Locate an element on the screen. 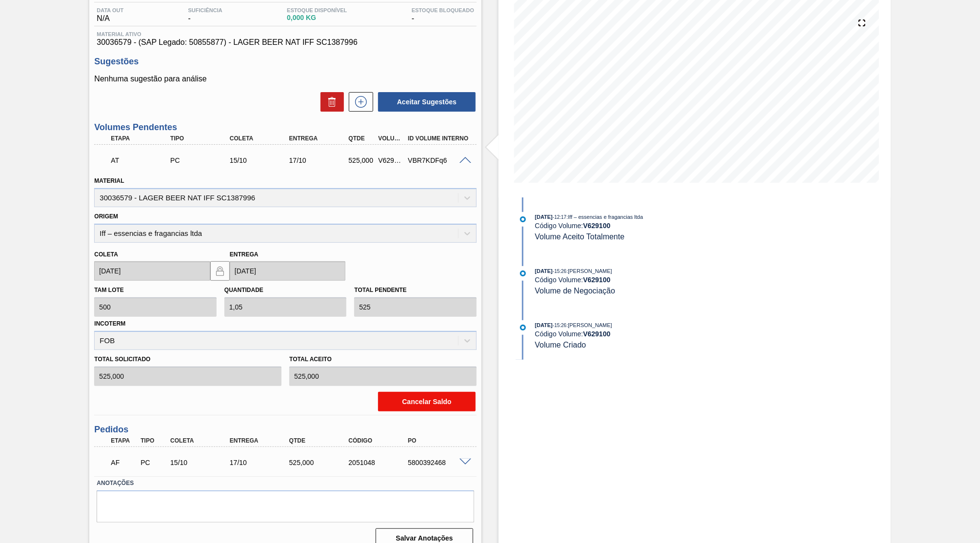 This screenshot has width=980, height=543. button: Aceitar Sugestões is located at coordinates (427, 102).